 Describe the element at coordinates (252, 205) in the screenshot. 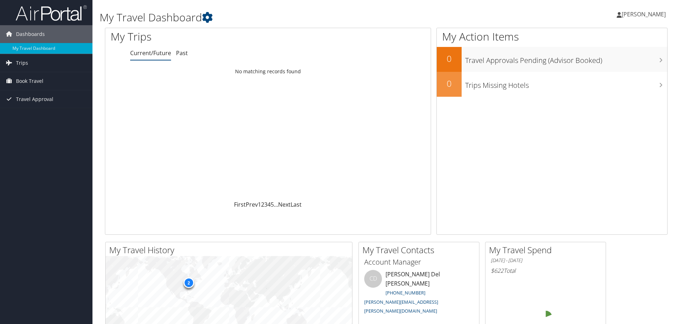

I see `a: Prev` at that location.